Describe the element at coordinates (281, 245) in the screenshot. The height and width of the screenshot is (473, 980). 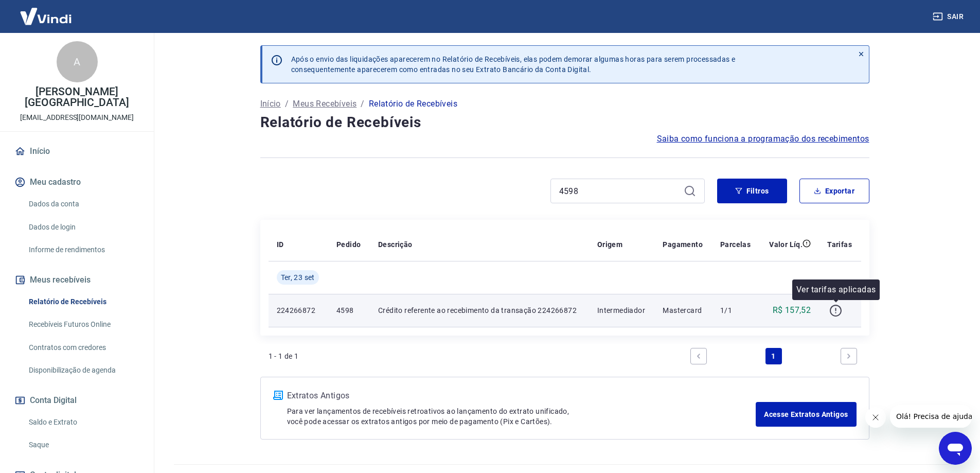
I see `p: ID` at that location.